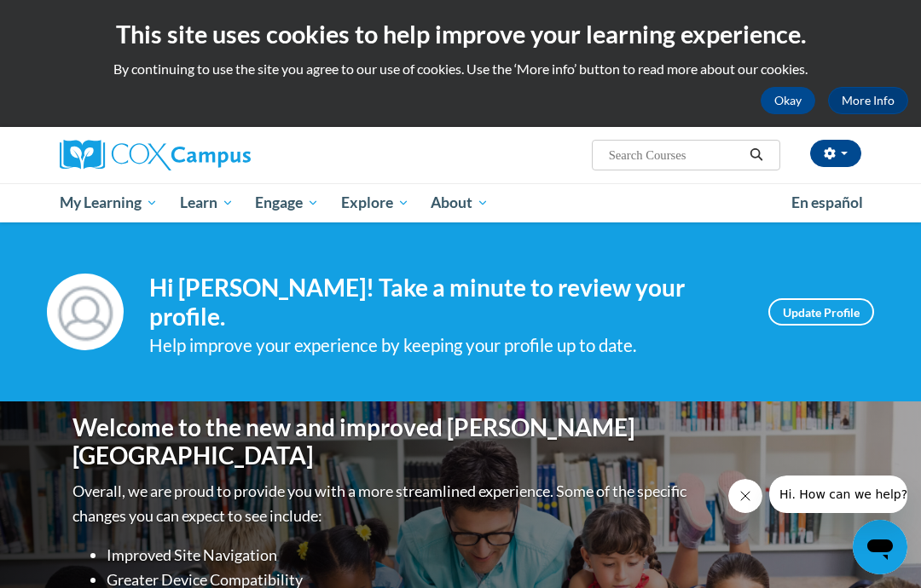  What do you see at coordinates (821, 312) in the screenshot?
I see `a: Update Profile` at bounding box center [821, 312].